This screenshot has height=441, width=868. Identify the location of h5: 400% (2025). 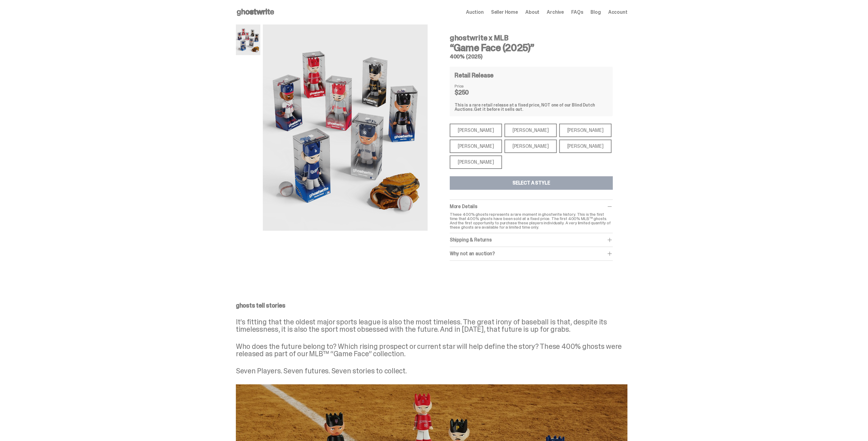
(531, 57).